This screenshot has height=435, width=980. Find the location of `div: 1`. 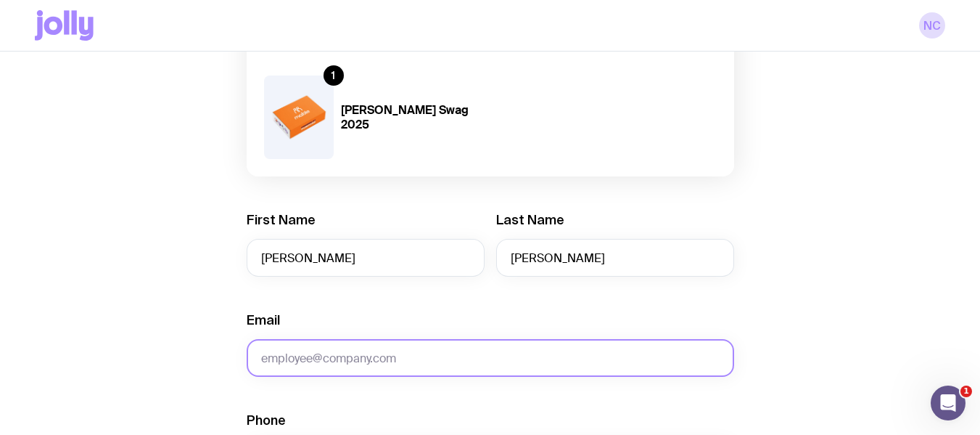

div: 1 is located at coordinates (333, 75).